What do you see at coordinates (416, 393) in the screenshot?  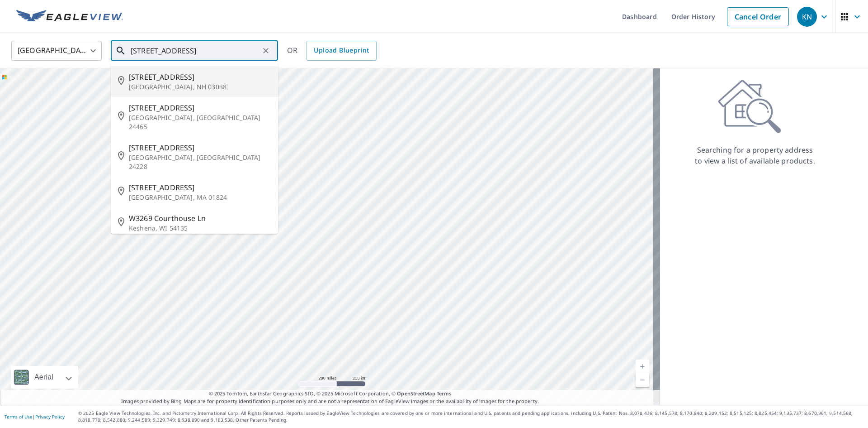 I see `a: OpenStreetMap` at bounding box center [416, 393].